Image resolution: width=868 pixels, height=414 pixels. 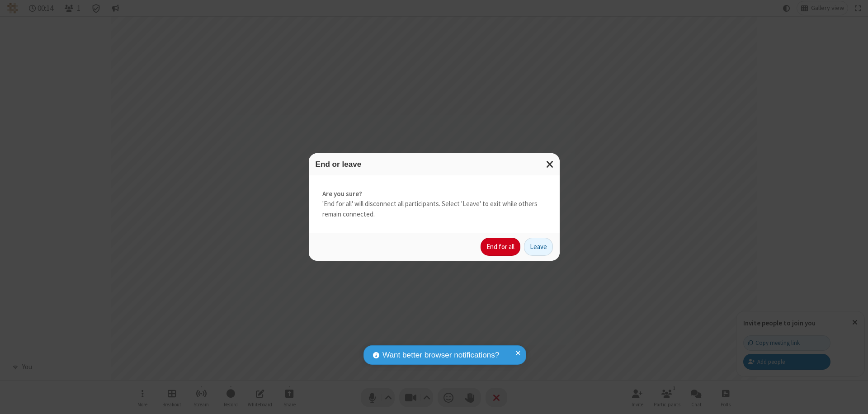 What do you see at coordinates (434, 204) in the screenshot?
I see `div: 'End for all' will disconnect all participants. Select 'Leave' to exit while others remain connec...` at bounding box center [434, 204].